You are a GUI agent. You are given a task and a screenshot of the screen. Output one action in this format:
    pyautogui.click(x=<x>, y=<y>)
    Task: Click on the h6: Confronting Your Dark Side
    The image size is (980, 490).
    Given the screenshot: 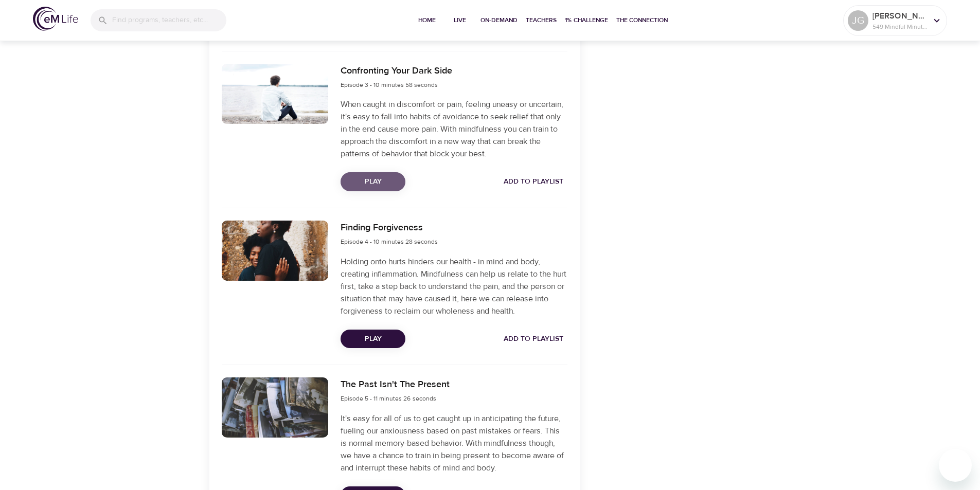 What is the action you would take?
    pyautogui.click(x=396, y=71)
    